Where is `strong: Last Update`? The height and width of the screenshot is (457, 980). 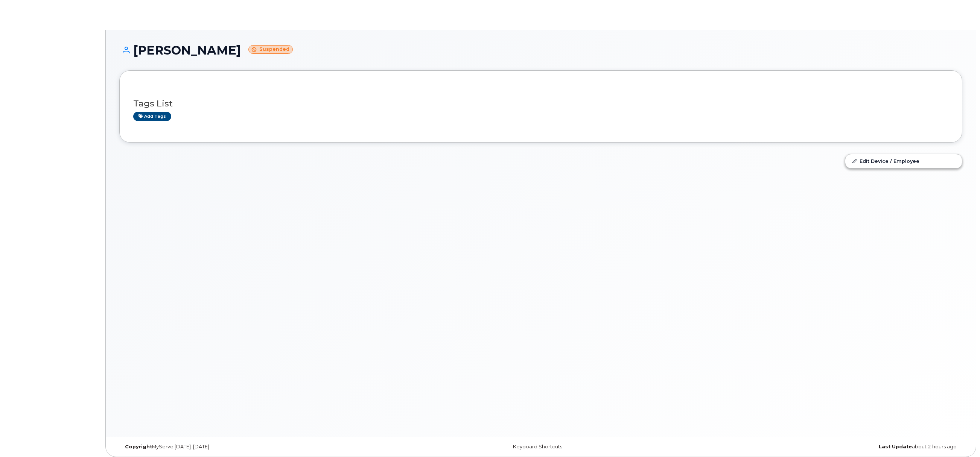
strong: Last Update is located at coordinates (895, 446).